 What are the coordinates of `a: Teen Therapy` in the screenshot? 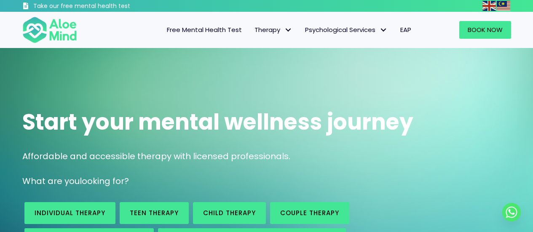 It's located at (154, 213).